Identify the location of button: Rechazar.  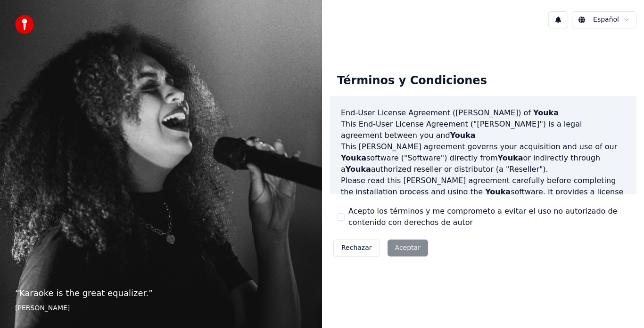
(356, 248).